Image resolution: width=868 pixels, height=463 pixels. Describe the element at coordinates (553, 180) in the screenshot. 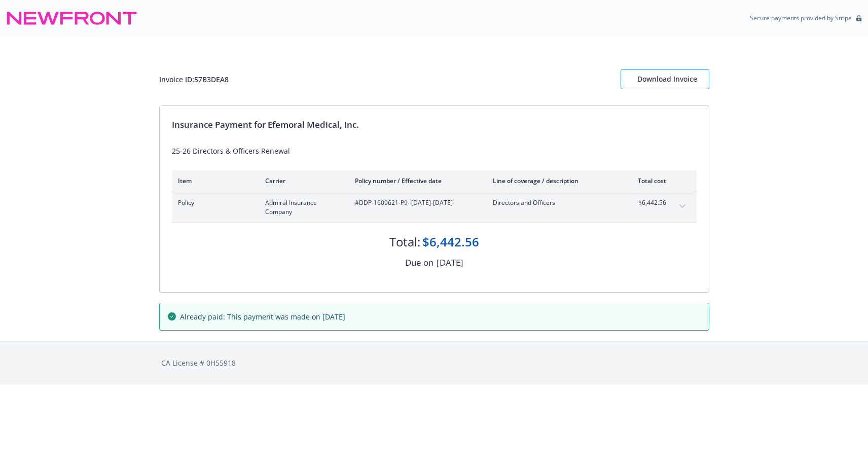

I see `div: Line of coverage / description` at that location.